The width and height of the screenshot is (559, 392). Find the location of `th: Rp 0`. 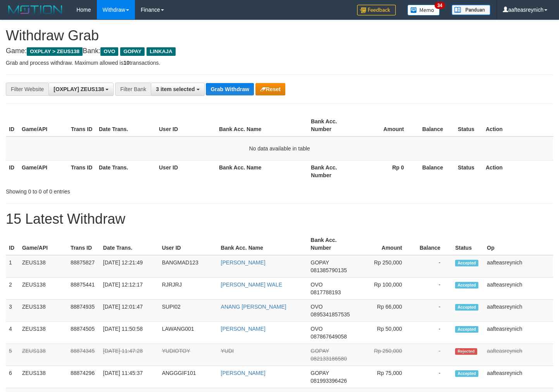

th: Rp 0 is located at coordinates (386, 171).